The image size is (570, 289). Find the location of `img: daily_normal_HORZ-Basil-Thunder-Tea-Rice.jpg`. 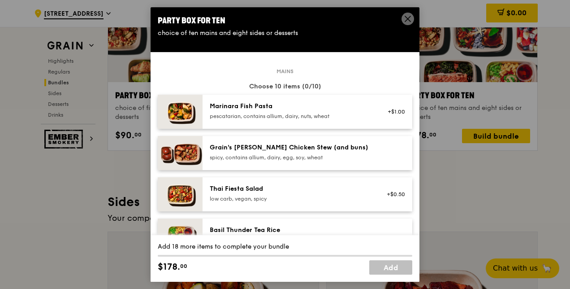

img: daily_normal_HORZ-Basil-Thunder-Tea-Rice.jpg is located at coordinates (180, 235).